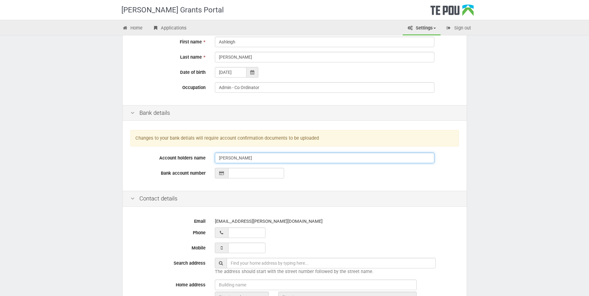 The width and height of the screenshot is (589, 296). I want to click on span: Date of birth, so click(193, 72).